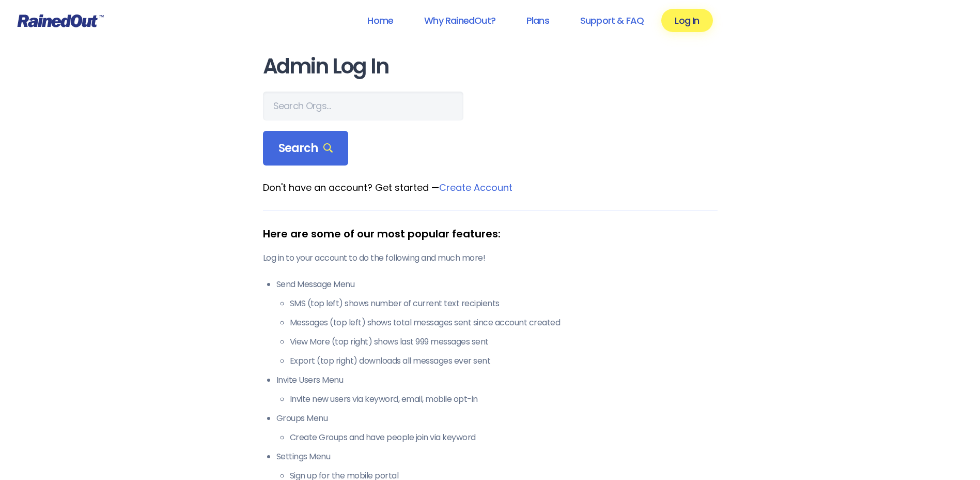  I want to click on li: Invite Users Menu, so click(497, 389).